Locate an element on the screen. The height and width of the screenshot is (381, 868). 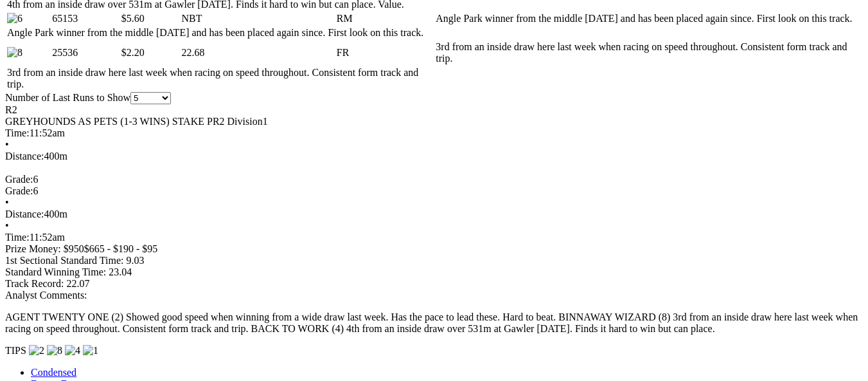
td: 65153 is located at coordinates (85, 19).